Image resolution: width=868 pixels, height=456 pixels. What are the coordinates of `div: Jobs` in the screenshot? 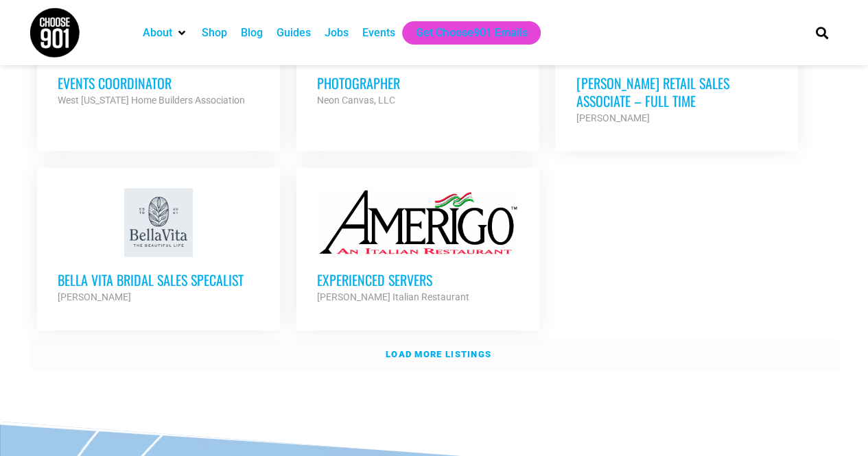 It's located at (336, 33).